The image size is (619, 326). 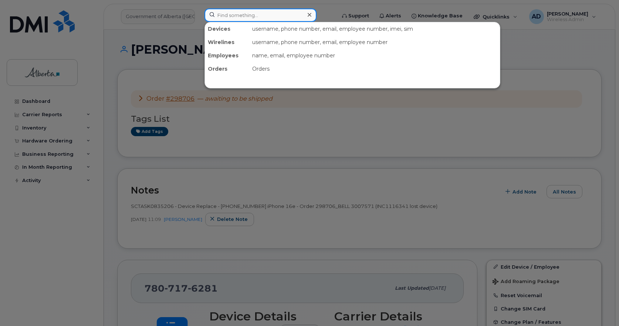 What do you see at coordinates (375, 29) in the screenshot?
I see `div: username, phone number, email, employee number, imei, sim` at bounding box center [375, 29].